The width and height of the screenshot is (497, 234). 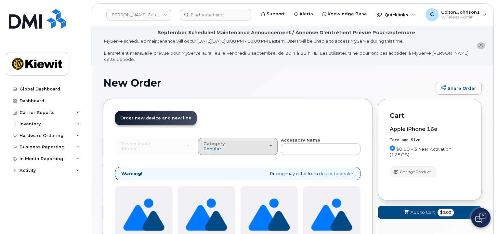 What do you see at coordinates (238, 146) in the screenshot?
I see `button: Category Popular` at bounding box center [238, 146].